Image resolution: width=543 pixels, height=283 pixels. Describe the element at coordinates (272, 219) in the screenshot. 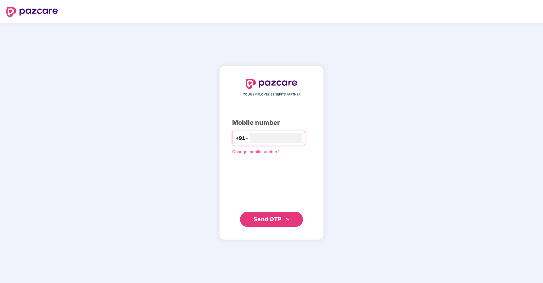

I see `button: Send OTPdouble-right` at that location.